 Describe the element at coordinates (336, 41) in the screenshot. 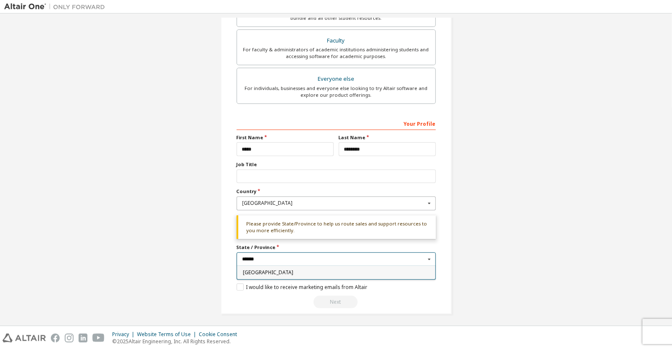

I see `div: Faculty` at that location.